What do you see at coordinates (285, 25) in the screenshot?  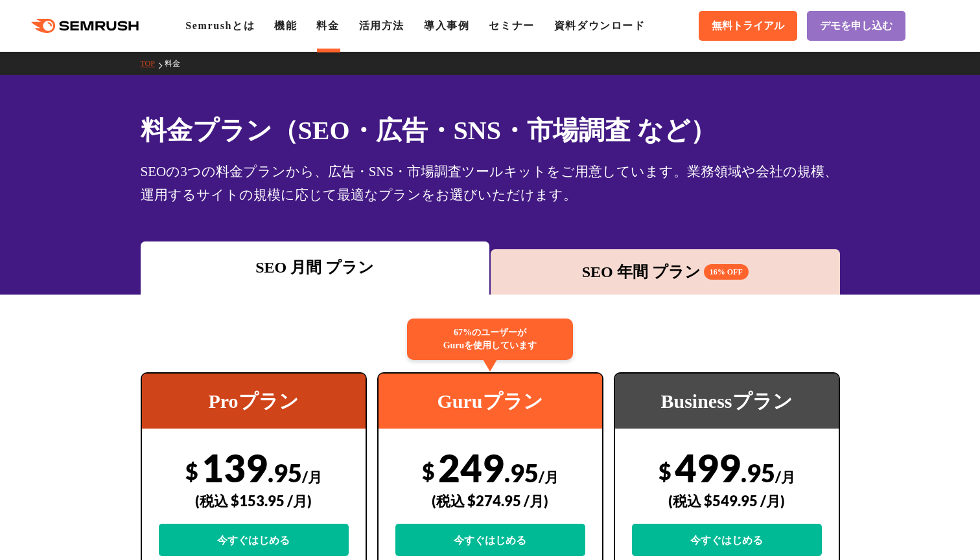 I see `a: 機能` at bounding box center [285, 25].